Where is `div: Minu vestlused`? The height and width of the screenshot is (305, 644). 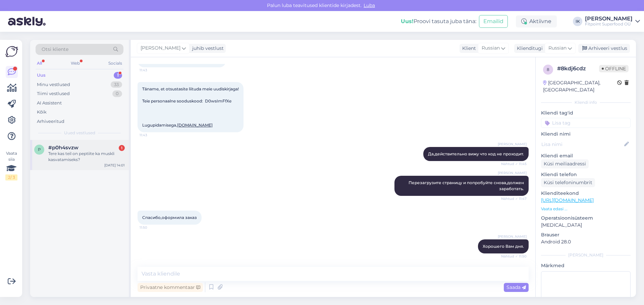 div: Minu vestlused is located at coordinates (53, 84).